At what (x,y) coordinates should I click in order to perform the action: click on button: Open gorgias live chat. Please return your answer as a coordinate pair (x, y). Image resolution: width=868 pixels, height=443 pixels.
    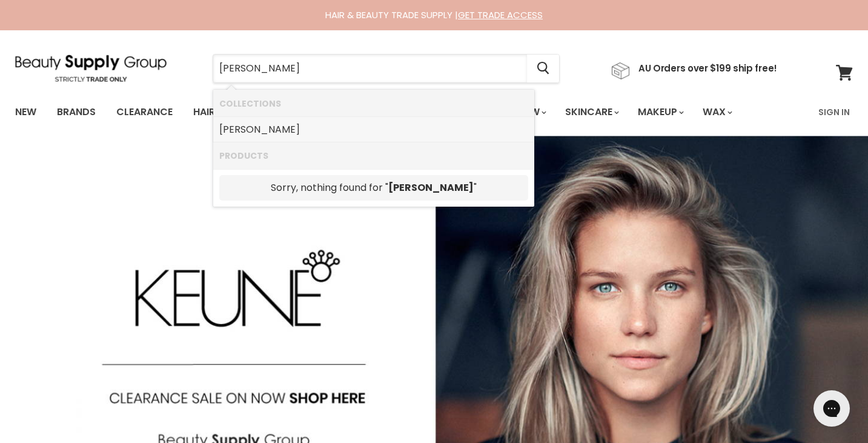
    Looking at the image, I should click on (24, 22).